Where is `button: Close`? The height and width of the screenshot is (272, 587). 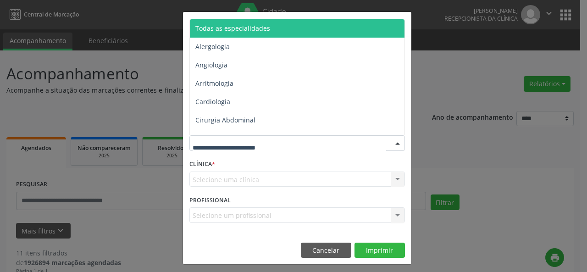
button: Close is located at coordinates (402, 23).